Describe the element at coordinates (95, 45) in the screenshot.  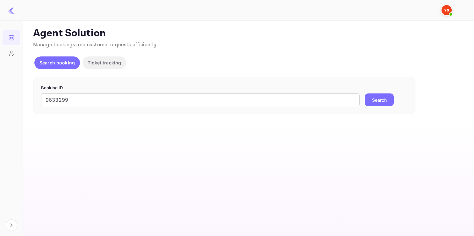
I see `span: Manage bookings and customer requests efficiently.` at that location.